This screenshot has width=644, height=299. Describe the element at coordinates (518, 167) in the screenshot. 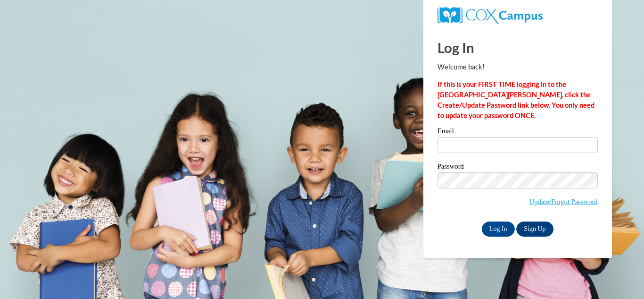

I see `label: Password` at that location.